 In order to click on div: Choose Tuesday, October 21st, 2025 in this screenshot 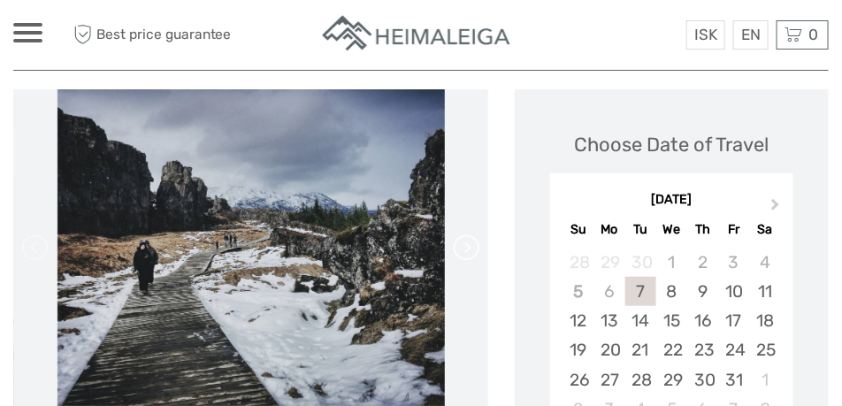, I will do `click(641, 349)`.